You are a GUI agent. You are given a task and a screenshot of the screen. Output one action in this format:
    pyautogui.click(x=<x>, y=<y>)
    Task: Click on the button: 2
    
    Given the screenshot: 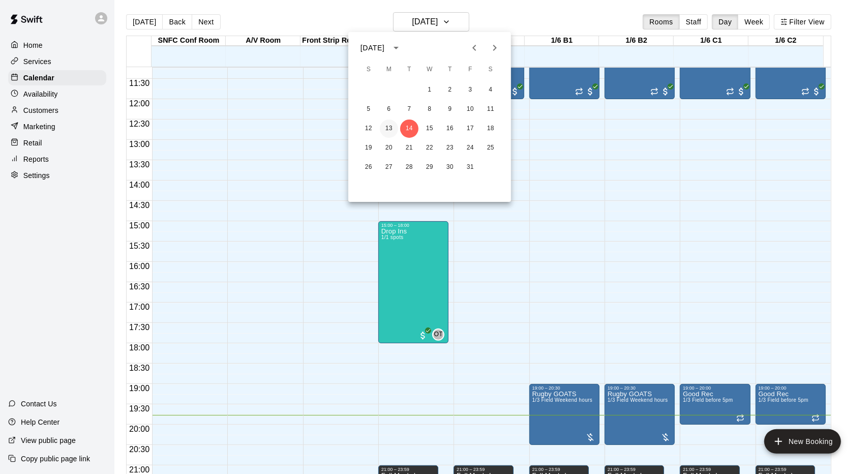 What is the action you would take?
    pyautogui.click(x=450, y=90)
    